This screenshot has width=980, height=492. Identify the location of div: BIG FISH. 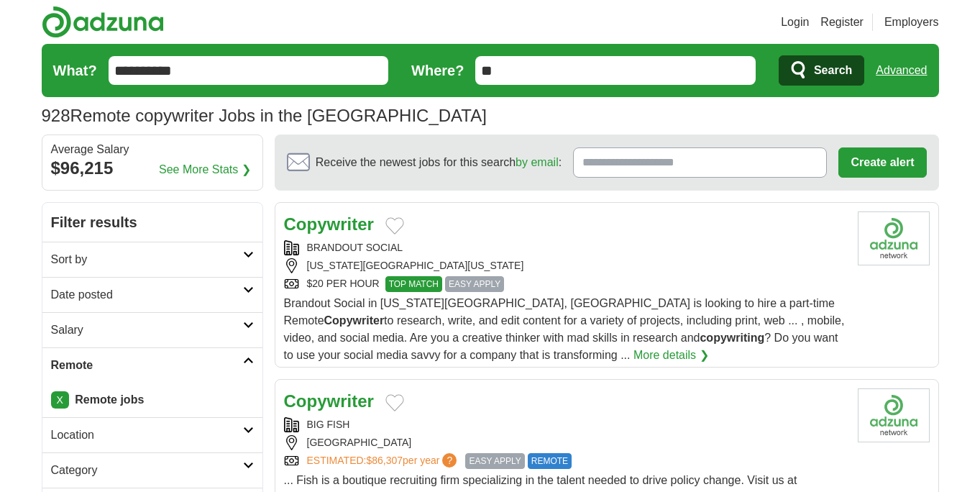
(566, 424).